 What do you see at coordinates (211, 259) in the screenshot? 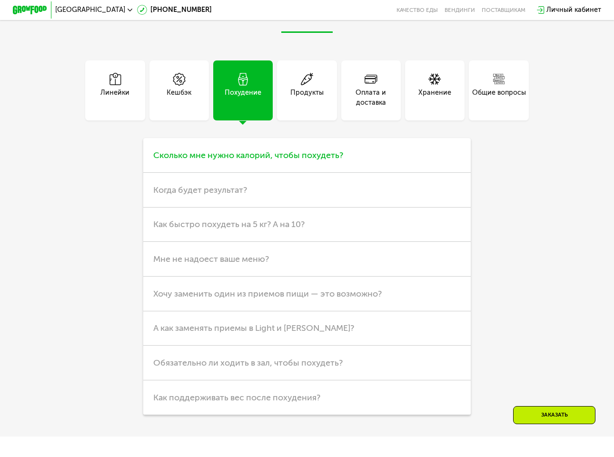
I see `span: Мне не надоест ваше меню?` at bounding box center [211, 259].